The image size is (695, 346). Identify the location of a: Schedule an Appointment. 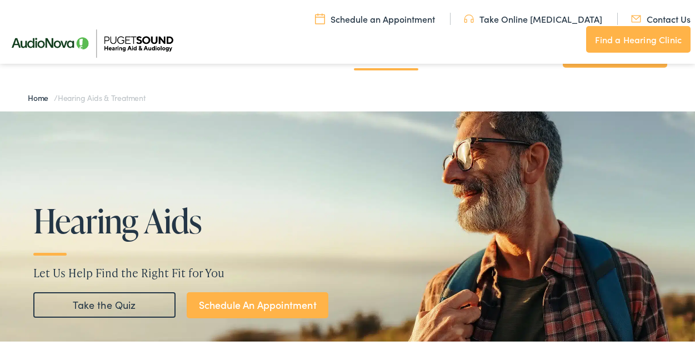
(375, 19).